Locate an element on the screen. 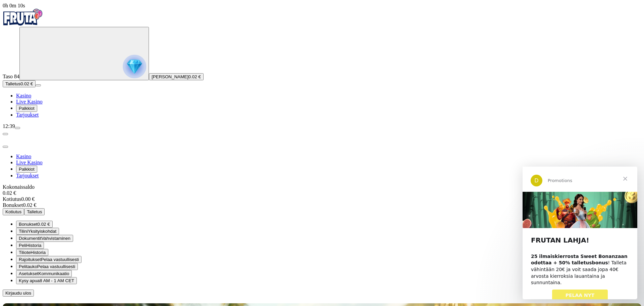  button: credit-card iconTilioteHistoria is located at coordinates (32, 252).